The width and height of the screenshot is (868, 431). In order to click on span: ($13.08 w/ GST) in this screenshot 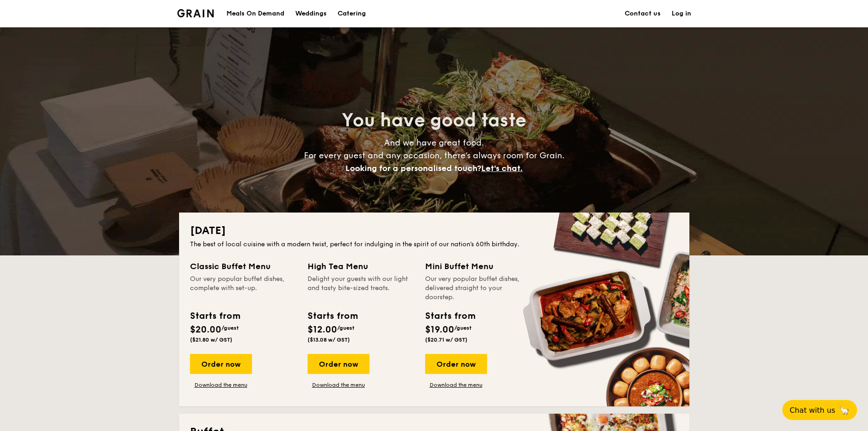, I will do `click(328, 340)`.